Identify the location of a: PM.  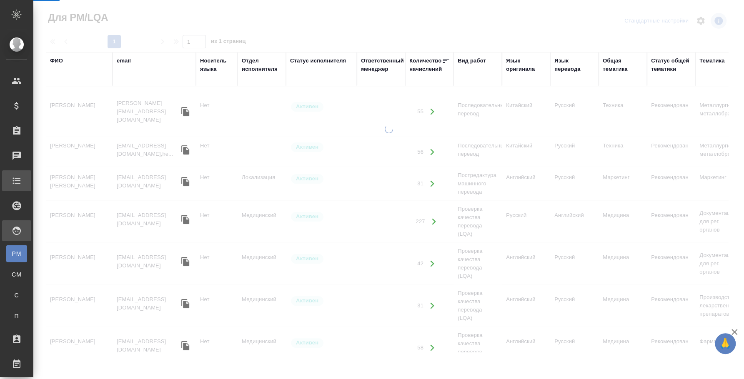
(17, 254).